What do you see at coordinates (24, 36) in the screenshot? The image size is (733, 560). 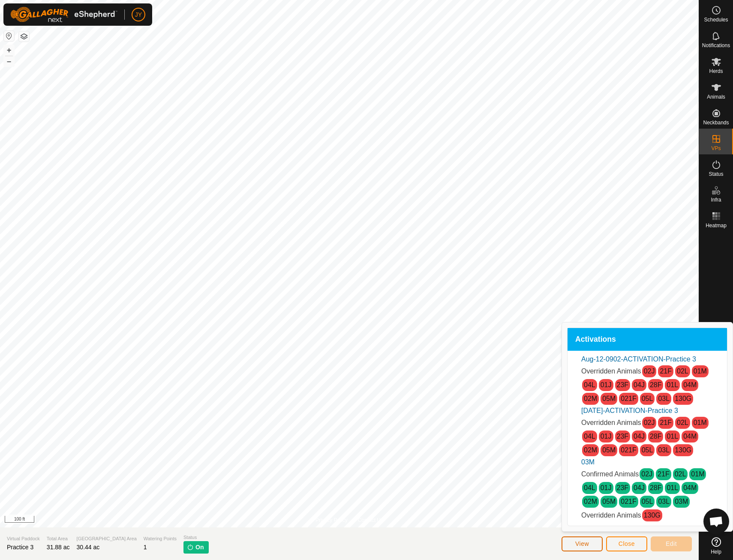 I see `button: Map Layers` at bounding box center [24, 36].